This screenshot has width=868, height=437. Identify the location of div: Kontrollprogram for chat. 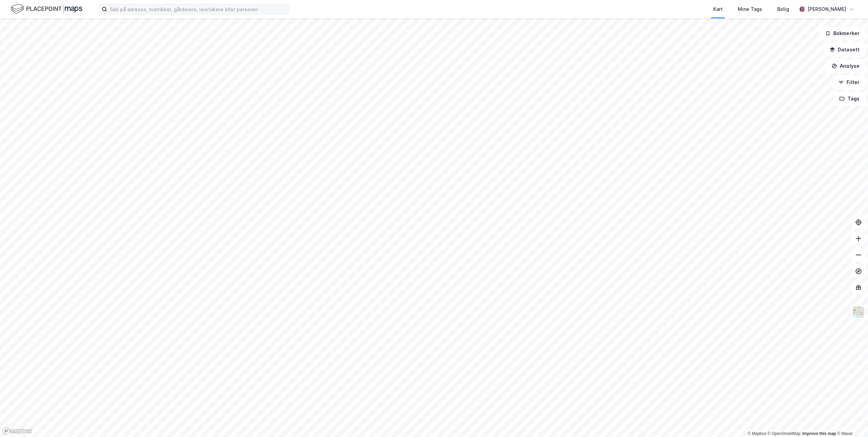
(851, 421).